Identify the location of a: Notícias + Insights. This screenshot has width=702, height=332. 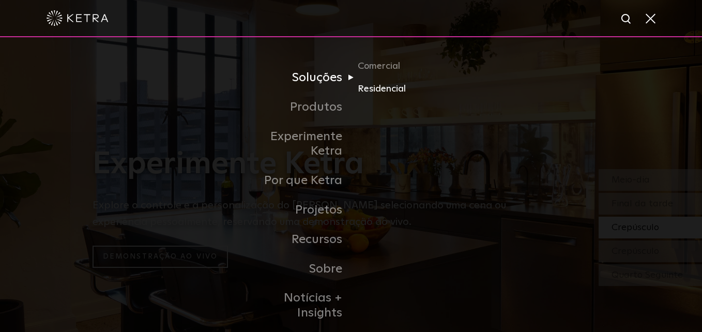
(298, 305).